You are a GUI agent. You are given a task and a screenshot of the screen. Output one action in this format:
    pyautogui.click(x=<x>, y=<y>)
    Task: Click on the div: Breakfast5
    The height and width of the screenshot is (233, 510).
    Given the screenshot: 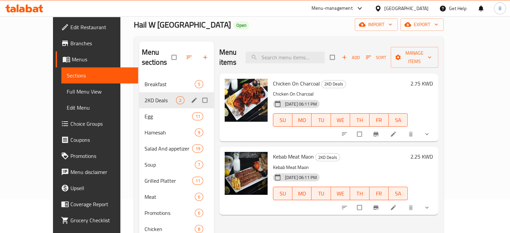 What is the action you would take?
    pyautogui.click(x=176, y=84)
    